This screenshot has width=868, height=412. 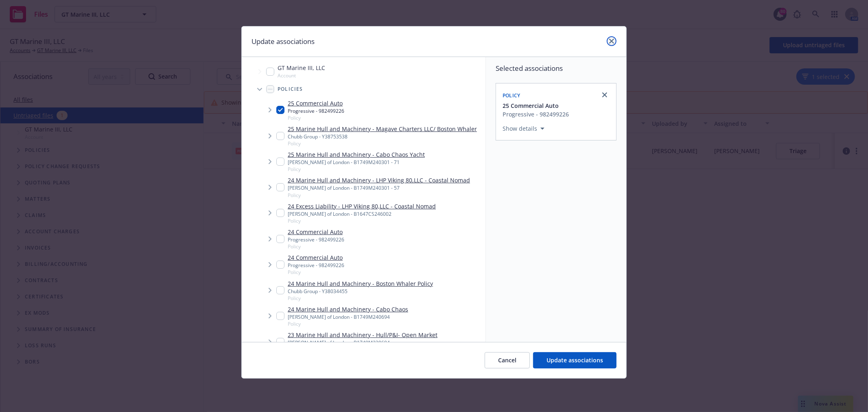 What do you see at coordinates (523, 129) in the screenshot?
I see `button: Show details` at bounding box center [523, 129].